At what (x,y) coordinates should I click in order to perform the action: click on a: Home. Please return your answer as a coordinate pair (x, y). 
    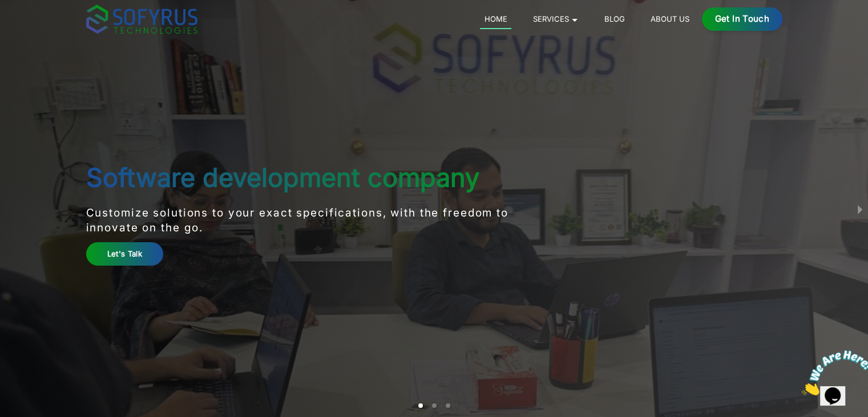
    Looking at the image, I should click on (496, 21).